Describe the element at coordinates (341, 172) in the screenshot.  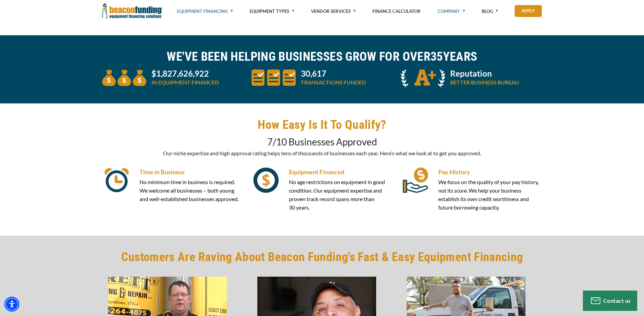
I see `h6: Equipment Financed` at that location.